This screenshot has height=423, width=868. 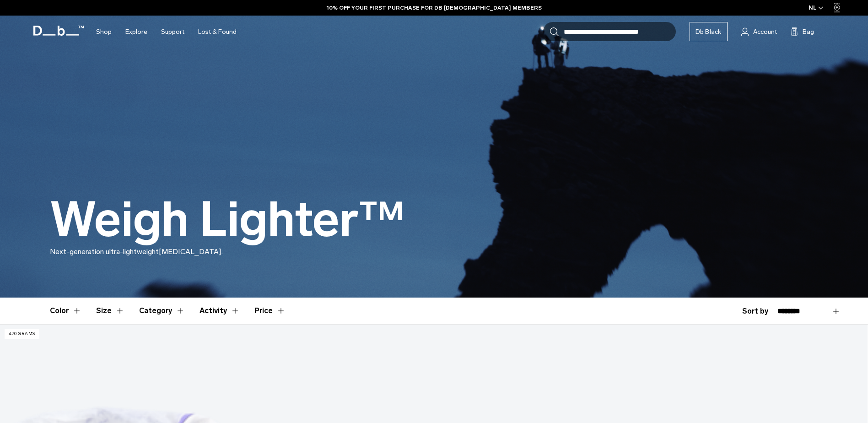 I want to click on span: Account, so click(x=765, y=32).